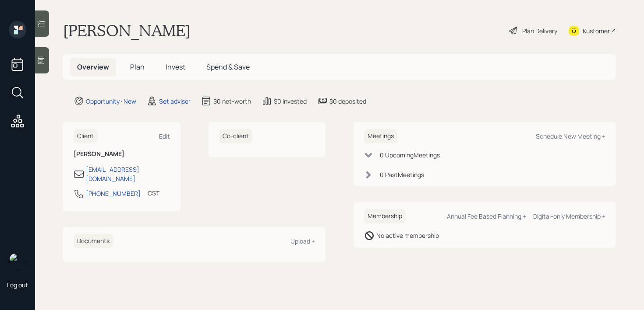 This screenshot has width=644, height=310. What do you see at coordinates (93, 241) in the screenshot?
I see `h6: Documents` at bounding box center [93, 241].